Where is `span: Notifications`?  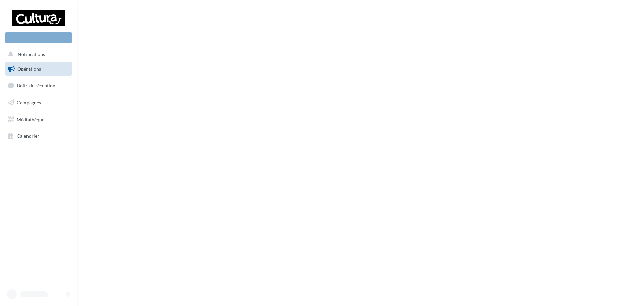
span: Notifications is located at coordinates (31, 54).